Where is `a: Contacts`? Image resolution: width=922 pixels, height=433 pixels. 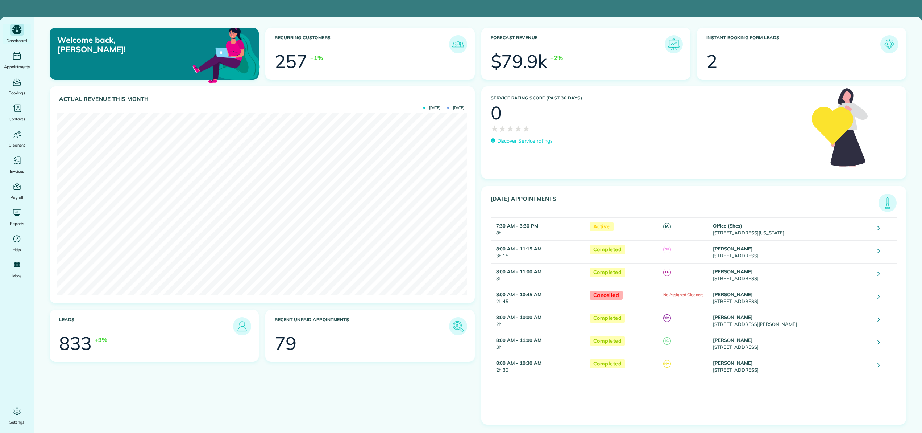
a: Contacts is located at coordinates (17, 112).